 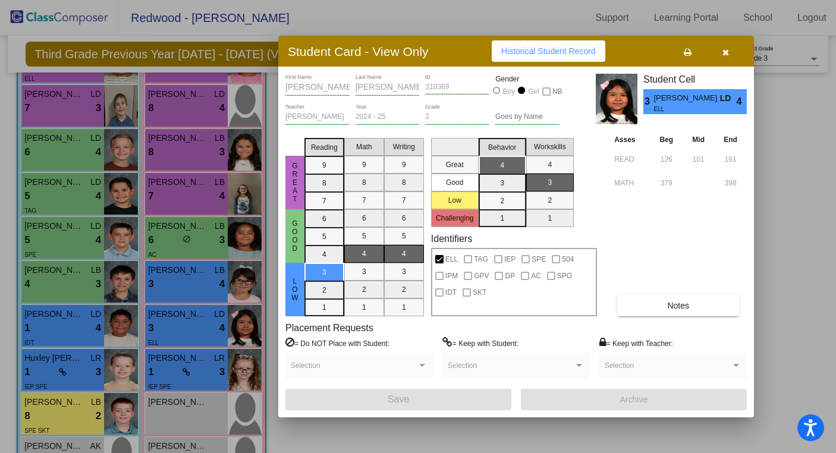 What do you see at coordinates (741, 102) in the screenshot?
I see `span: 4` at bounding box center [741, 102].